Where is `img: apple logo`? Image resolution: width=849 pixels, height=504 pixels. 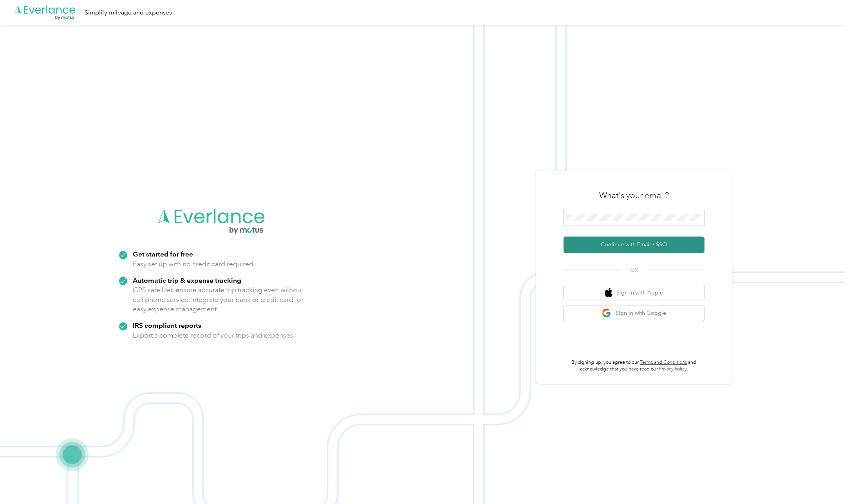 img: apple logo is located at coordinates (609, 292).